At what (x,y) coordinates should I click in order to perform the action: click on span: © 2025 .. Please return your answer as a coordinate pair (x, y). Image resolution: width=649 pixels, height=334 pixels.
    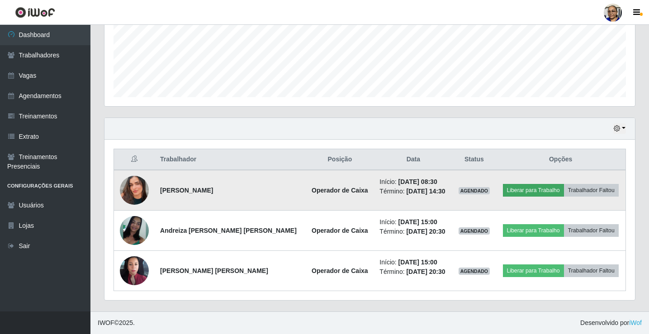
    Looking at the image, I should click on (116, 323).